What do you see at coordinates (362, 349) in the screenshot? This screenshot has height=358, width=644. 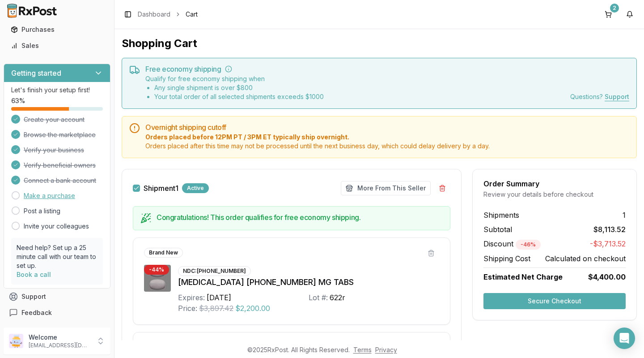 I see `a: Terms` at bounding box center [362, 349].